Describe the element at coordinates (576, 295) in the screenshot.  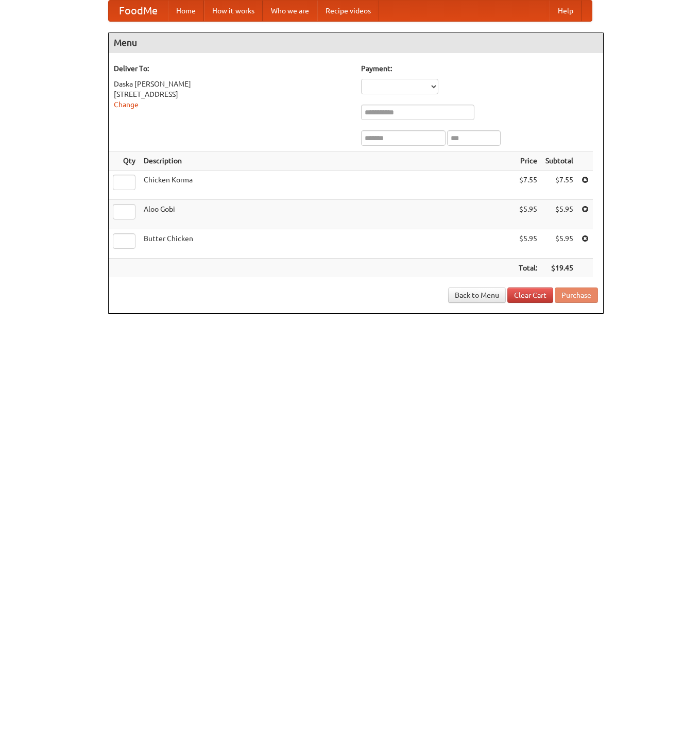
I see `button: Purchase` at that location.